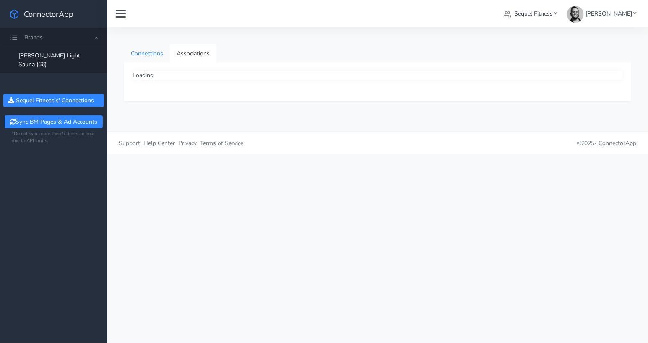 The image size is (648, 343). Describe the element at coordinates (575, 14) in the screenshot. I see `img: James Carr` at that location.